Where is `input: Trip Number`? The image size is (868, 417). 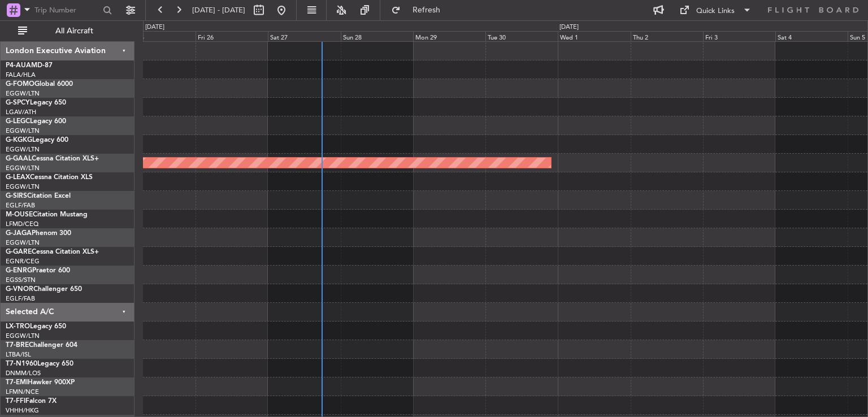 input: Trip Number is located at coordinates (67, 10).